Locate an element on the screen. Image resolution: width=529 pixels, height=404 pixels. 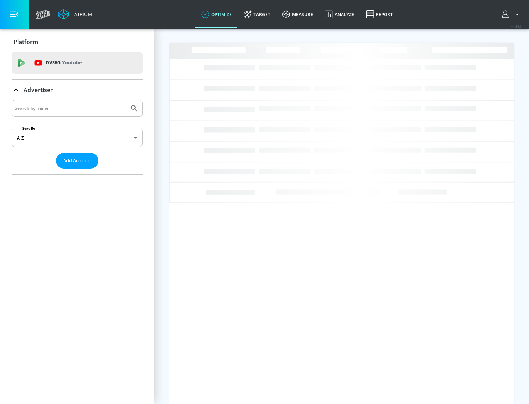
p: DV360: is located at coordinates (64, 63).